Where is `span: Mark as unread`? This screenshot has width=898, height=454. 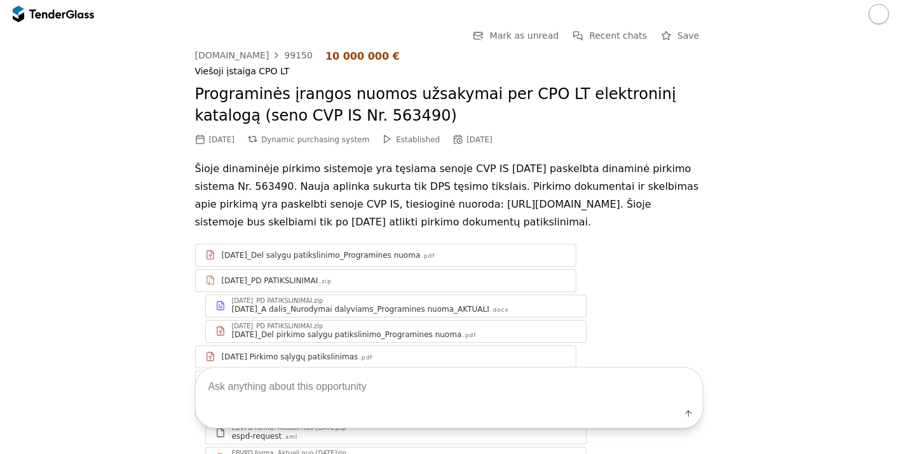
span: Mark as unread is located at coordinates (524, 36).